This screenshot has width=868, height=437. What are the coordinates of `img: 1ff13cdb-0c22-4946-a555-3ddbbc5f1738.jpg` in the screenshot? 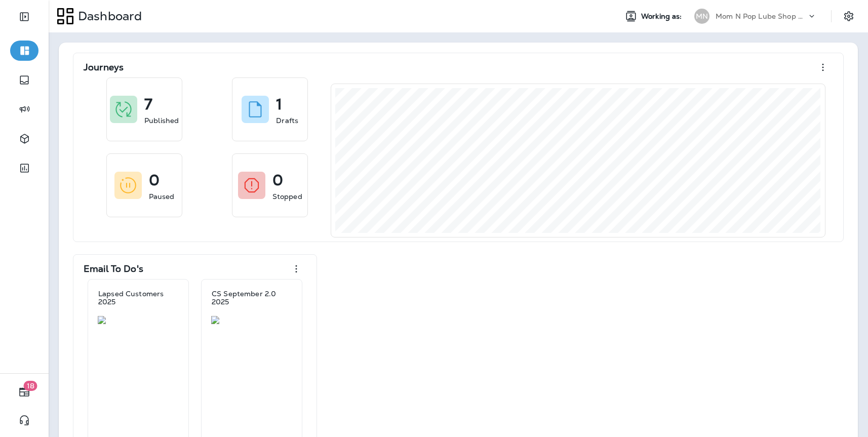 It's located at (138, 320).